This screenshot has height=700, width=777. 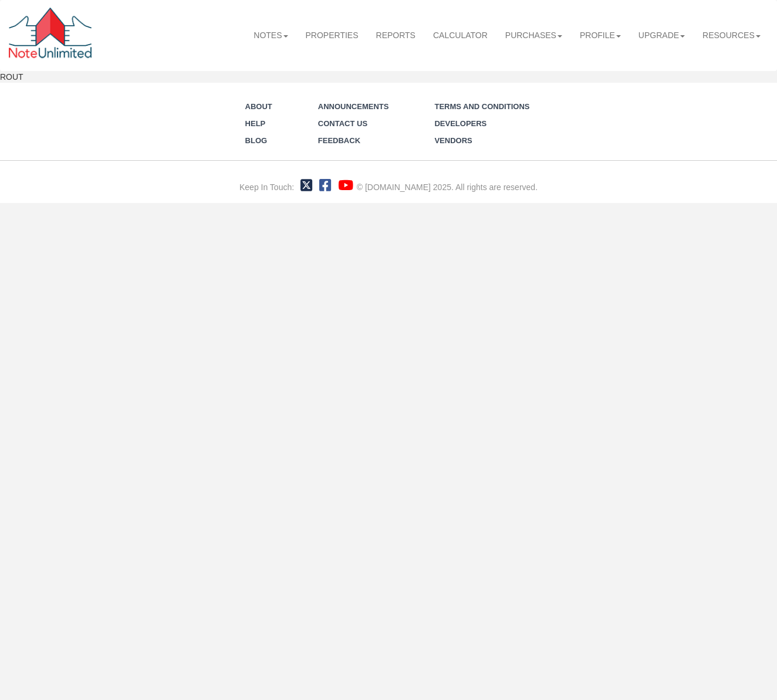 What do you see at coordinates (343, 123) in the screenshot?
I see `a: Contact Us` at bounding box center [343, 123].